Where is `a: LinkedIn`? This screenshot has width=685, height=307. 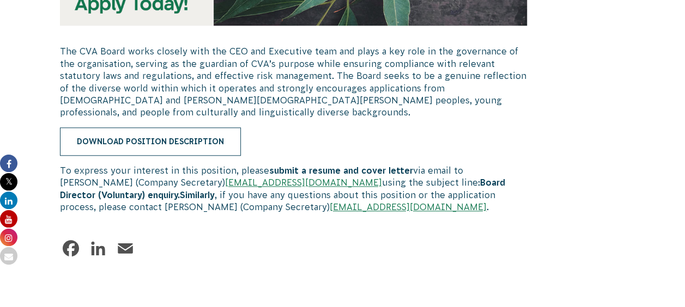 a: LinkedIn is located at coordinates (98, 249).